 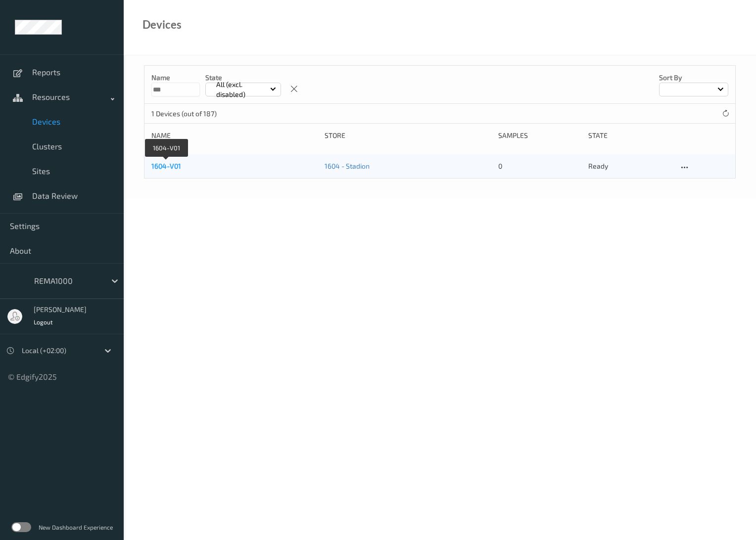 What do you see at coordinates (175, 78) in the screenshot?
I see `p: Name` at bounding box center [175, 78].